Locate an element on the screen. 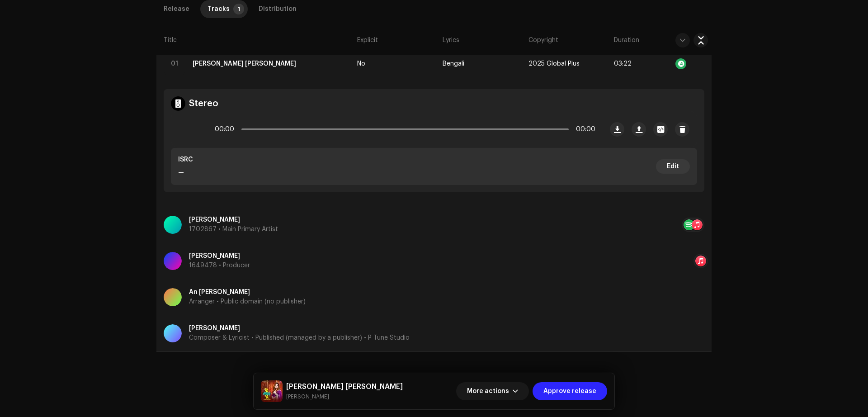 The width and height of the screenshot is (868, 417). span: Duration is located at coordinates (627, 40).